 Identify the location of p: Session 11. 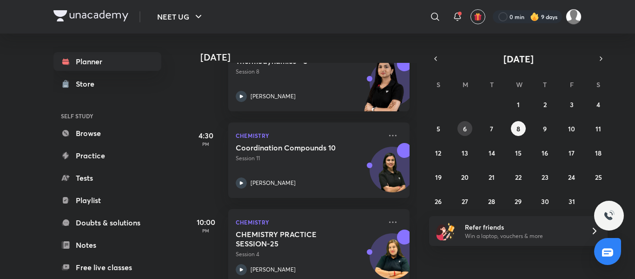
(309, 158).